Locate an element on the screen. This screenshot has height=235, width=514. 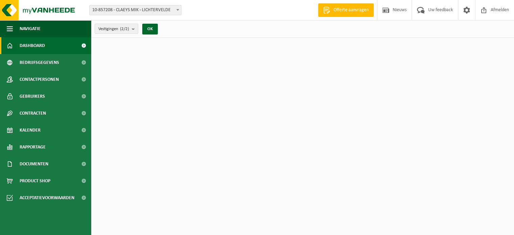
span: Offerte aanvragen is located at coordinates (351, 10).